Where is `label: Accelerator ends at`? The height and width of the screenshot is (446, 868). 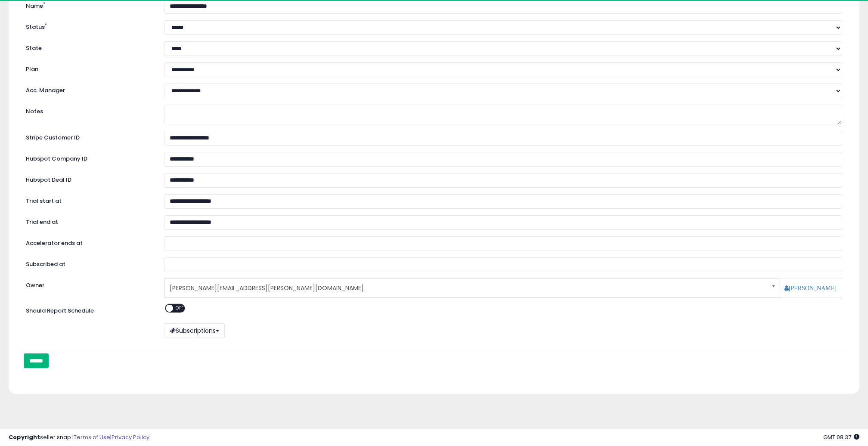 label: Accelerator ends at is located at coordinates (88, 242).